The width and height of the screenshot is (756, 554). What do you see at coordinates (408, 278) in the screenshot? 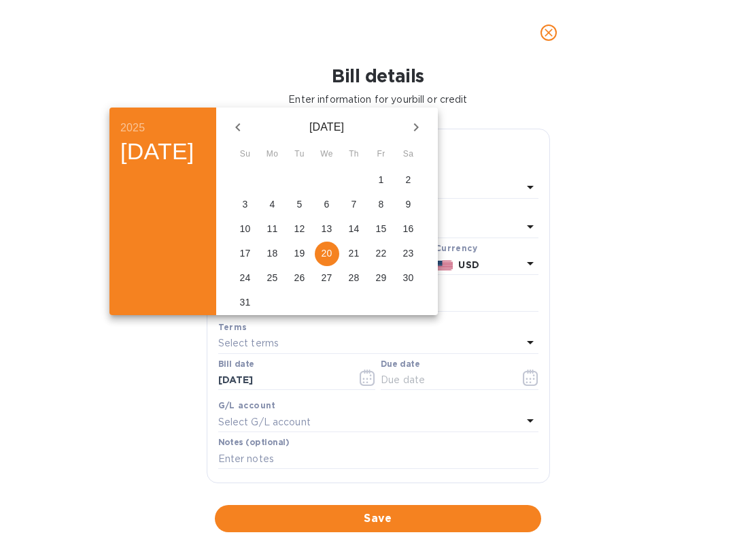
I see `button: 30` at bounding box center [408, 278].